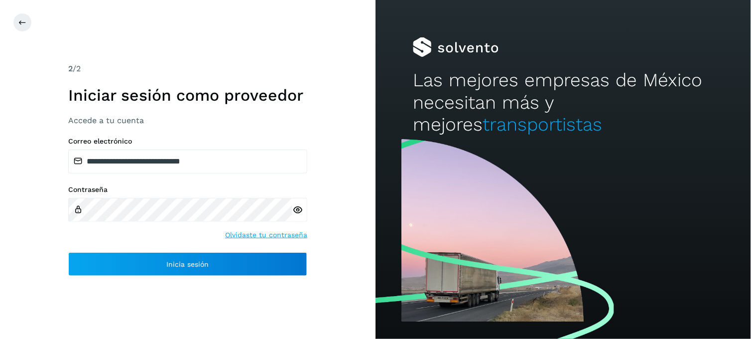 The image size is (751, 339). I want to click on label: Correo electrónico, so click(188, 141).